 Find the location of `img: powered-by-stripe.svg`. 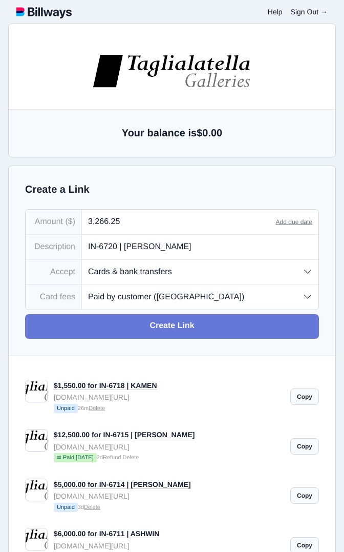

img: powered-by-stripe.svg is located at coordinates (293, 401).